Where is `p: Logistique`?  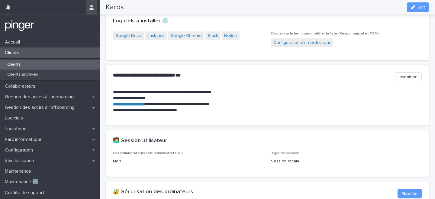 p: Logistique is located at coordinates (17, 129).